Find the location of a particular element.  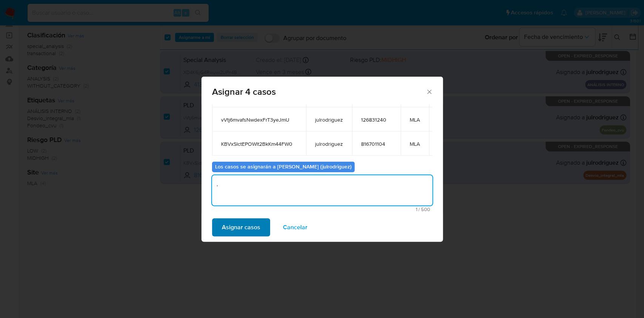

span: KBVxSlctEPOWlt2BkKm44FW0 is located at coordinates (259, 144).